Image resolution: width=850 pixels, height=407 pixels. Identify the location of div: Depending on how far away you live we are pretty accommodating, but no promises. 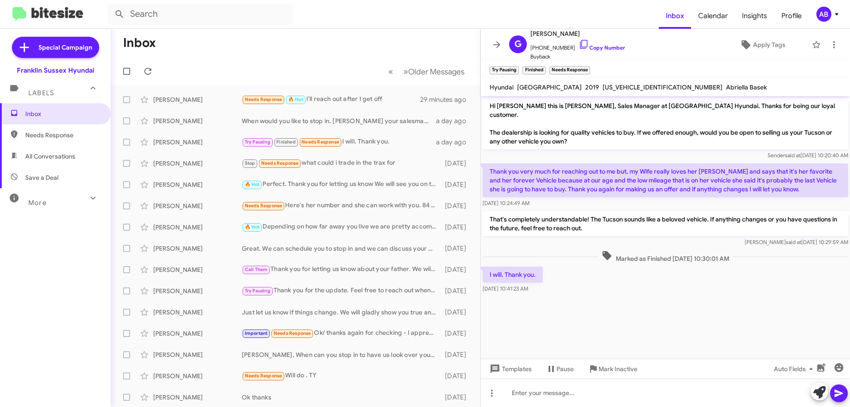
(341, 227).